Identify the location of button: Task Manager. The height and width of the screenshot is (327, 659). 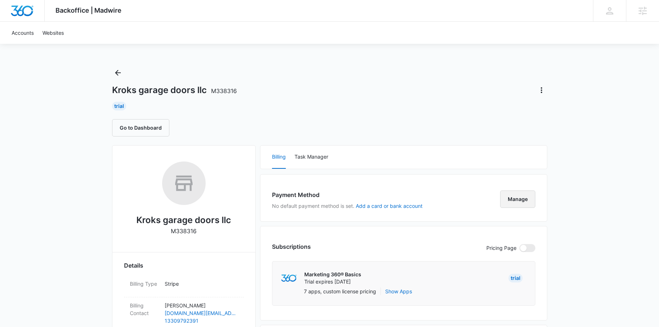
(311, 157).